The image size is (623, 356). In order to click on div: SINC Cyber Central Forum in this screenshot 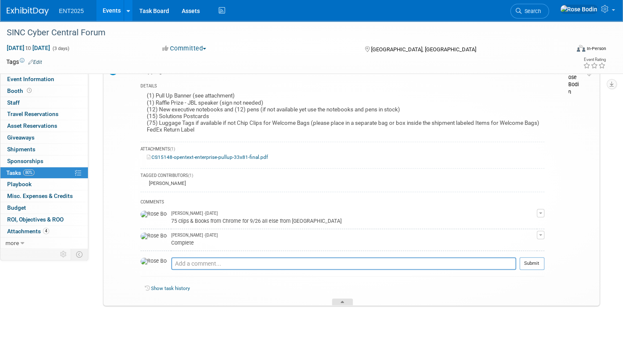, I will do `click(279, 33)`.